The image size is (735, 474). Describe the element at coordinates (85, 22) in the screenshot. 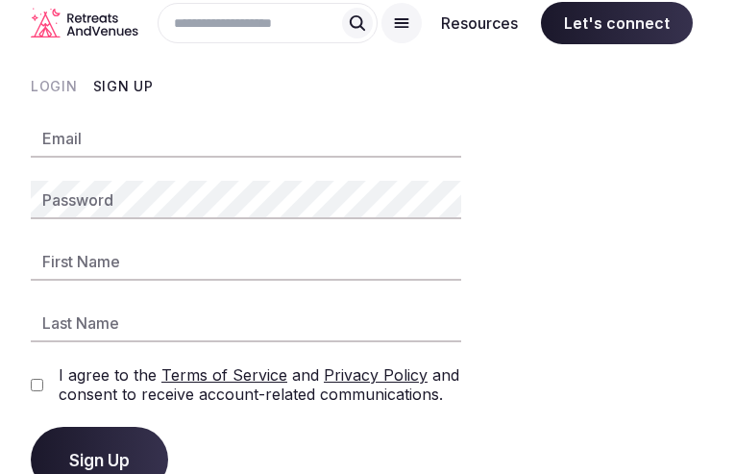

I see `a: Visit the homepage` at that location.